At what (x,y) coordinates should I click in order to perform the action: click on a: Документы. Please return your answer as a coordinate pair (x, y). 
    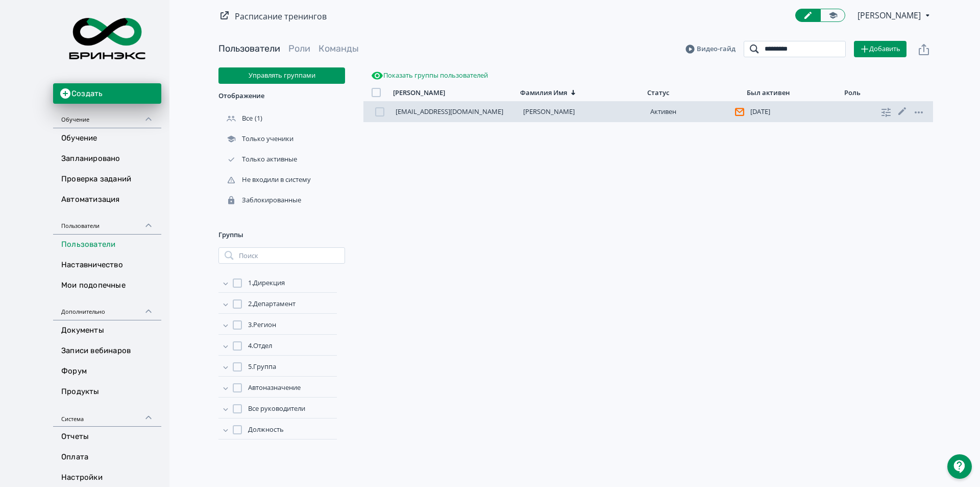
    Looking at the image, I should click on (107, 331).